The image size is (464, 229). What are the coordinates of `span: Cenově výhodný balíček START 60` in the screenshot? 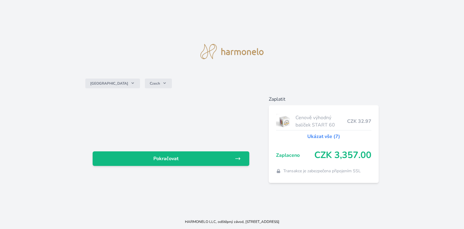 It's located at (321, 122).